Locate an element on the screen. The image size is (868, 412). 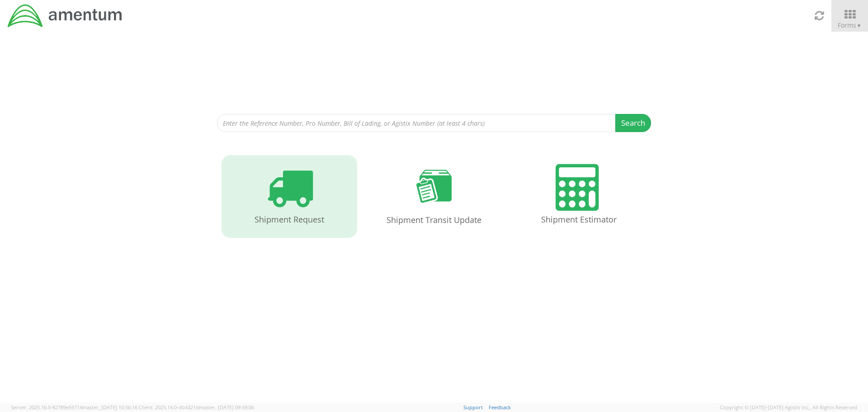
h4: Shipment Estimator is located at coordinates (578, 220).